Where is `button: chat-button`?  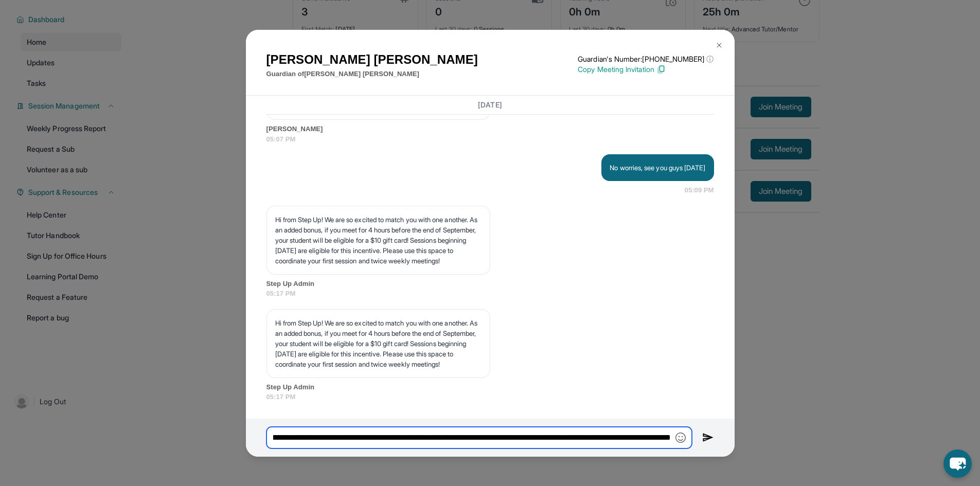
button: chat-button is located at coordinates (957, 463).